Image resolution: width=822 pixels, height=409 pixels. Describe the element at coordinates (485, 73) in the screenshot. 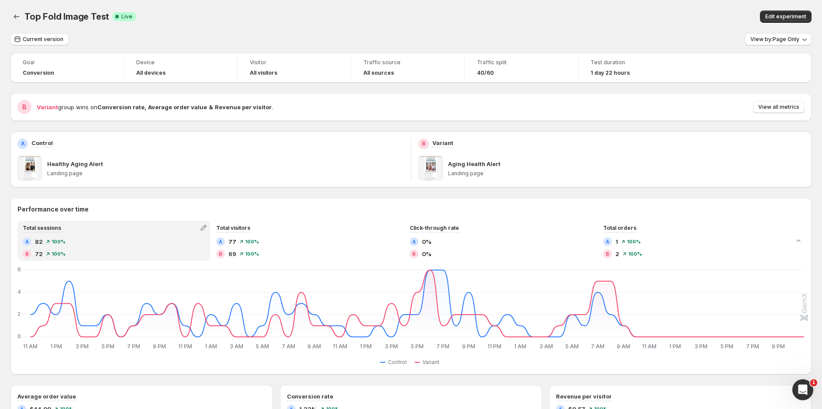

I see `span: 40/60` at that location.